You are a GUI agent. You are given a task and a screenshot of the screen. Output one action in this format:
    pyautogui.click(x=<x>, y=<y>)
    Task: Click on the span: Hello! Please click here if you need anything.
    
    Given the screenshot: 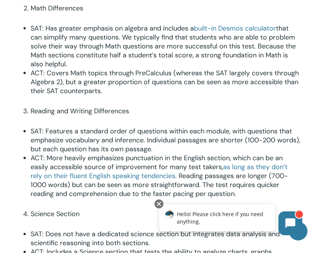 What is the action you would take?
    pyautogui.click(x=69, y=20)
    